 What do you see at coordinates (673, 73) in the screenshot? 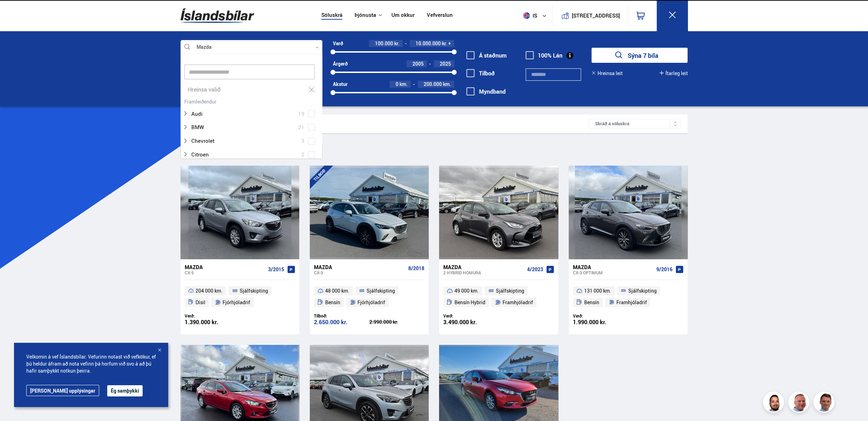
I see `button: Ítarleg leit` at bounding box center [673, 73].